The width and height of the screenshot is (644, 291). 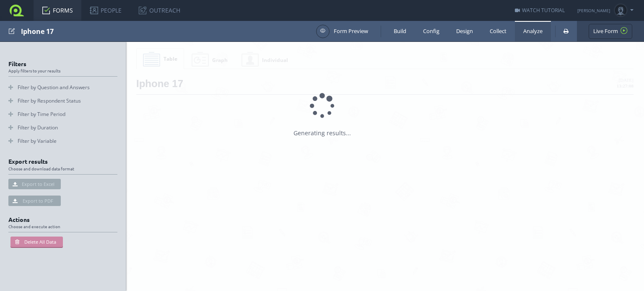 I want to click on a: Config, so click(x=431, y=31).